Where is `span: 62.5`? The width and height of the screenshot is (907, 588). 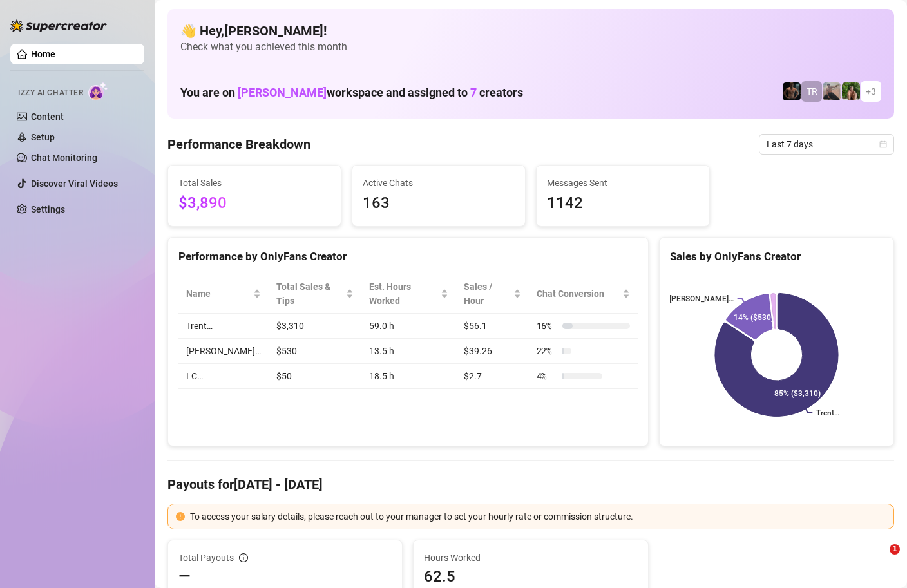 span: 62.5 is located at coordinates (530, 576).